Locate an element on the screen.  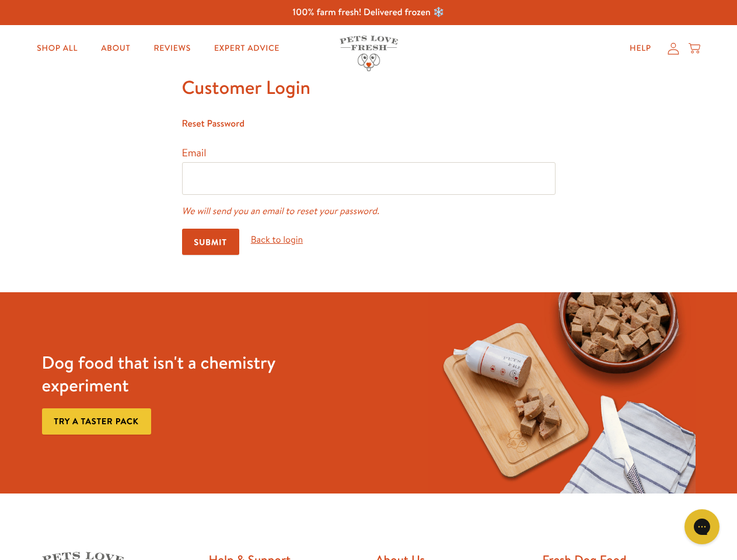
a: Reviews is located at coordinates (172, 49).